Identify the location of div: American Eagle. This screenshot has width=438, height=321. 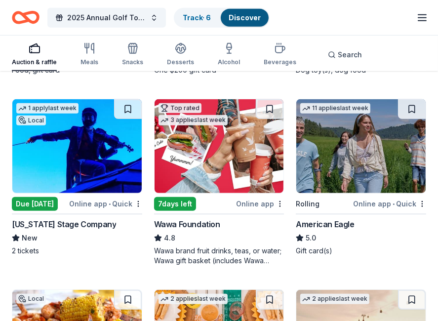
(325, 224).